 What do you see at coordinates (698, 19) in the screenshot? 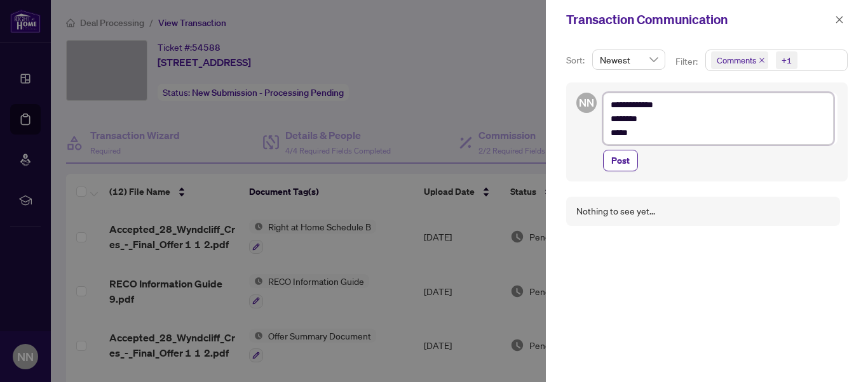
I see `div: Transaction Communication` at bounding box center [698, 19].